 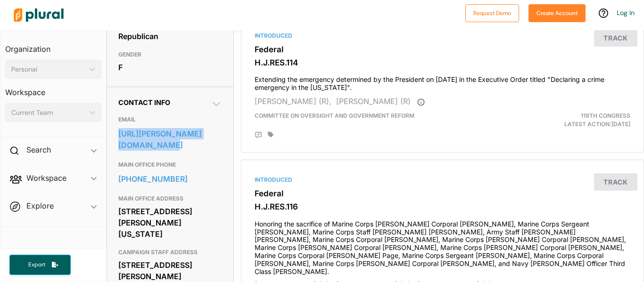 I want to click on h3: CAMPAIGN STAFF ADDRESS, so click(x=170, y=252).